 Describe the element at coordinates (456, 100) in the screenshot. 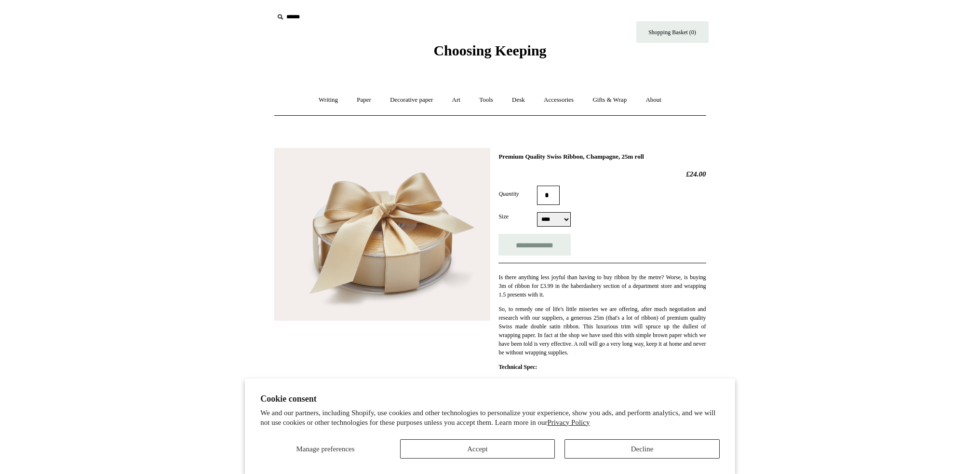

I see `a: Art` at that location.